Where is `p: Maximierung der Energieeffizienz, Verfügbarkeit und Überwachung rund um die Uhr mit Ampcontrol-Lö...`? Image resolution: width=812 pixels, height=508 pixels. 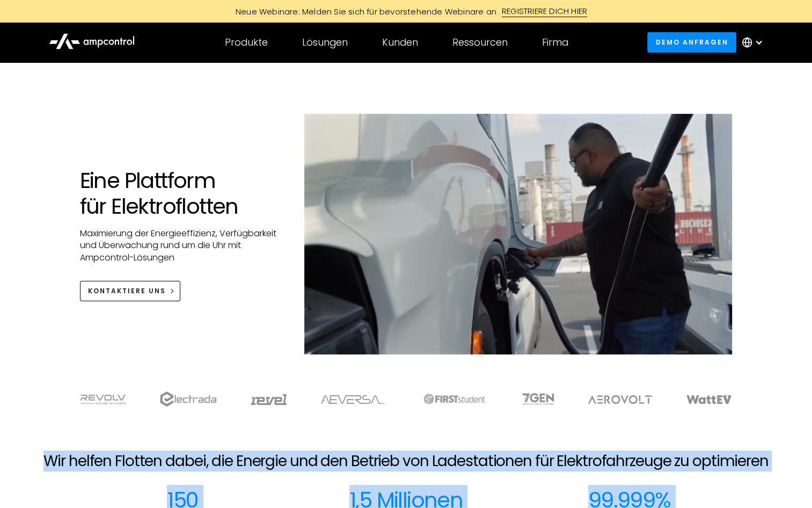 p: Maximierung der Energieeffizienz, Verfügbarkeit und Überwachung rund um die Uhr mit Ampcontrol-Lö... is located at coordinates (182, 246).